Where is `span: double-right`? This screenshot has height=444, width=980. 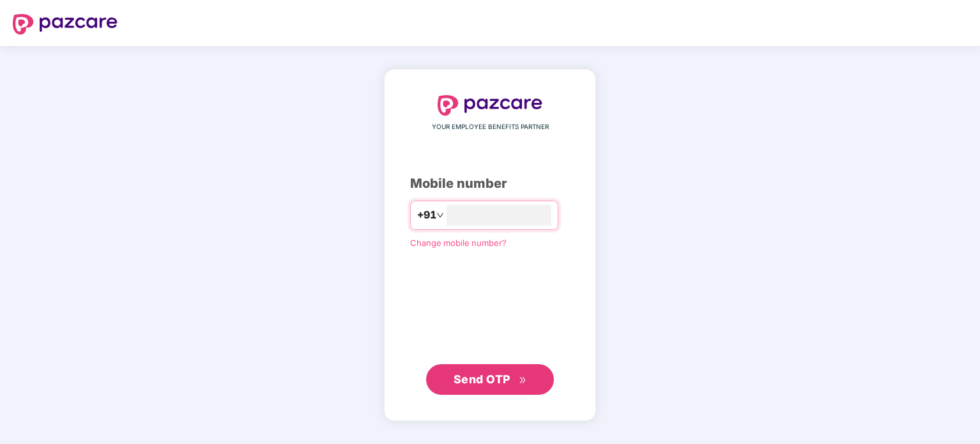 span: double-right is located at coordinates (523, 380).